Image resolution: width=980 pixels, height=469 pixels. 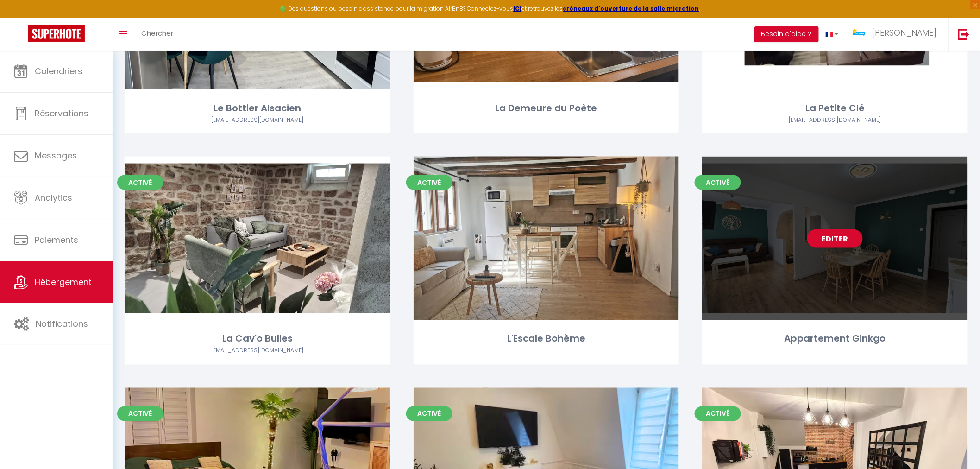 What do you see at coordinates (21, 17) in the screenshot?
I see `button: Ouvrir le widget de chat LiveChat` at bounding box center [21, 17].